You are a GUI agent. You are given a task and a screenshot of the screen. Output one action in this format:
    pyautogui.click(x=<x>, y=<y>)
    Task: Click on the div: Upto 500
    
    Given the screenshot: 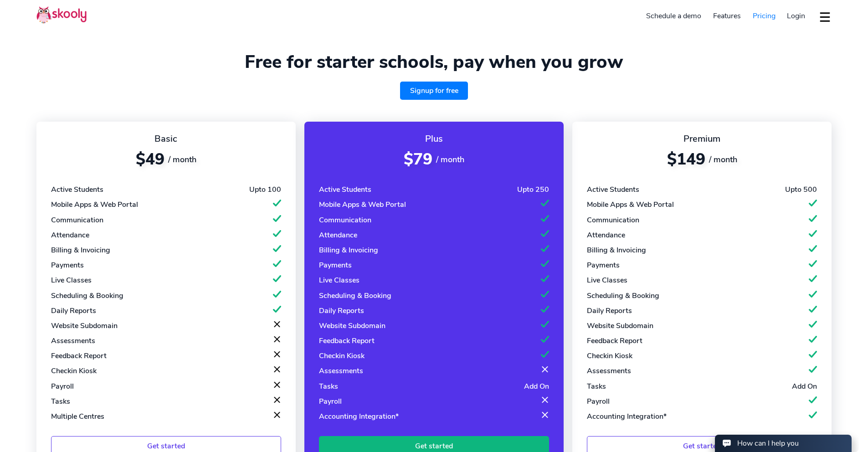 What is the action you would take?
    pyautogui.click(x=802, y=190)
    